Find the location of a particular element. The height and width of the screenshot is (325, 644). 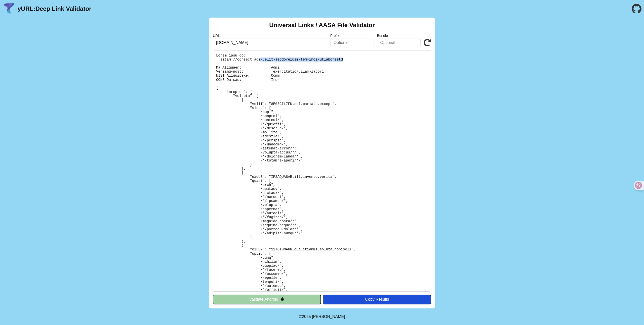

h2: Universal Links / AASA File Validator is located at coordinates (322, 25).